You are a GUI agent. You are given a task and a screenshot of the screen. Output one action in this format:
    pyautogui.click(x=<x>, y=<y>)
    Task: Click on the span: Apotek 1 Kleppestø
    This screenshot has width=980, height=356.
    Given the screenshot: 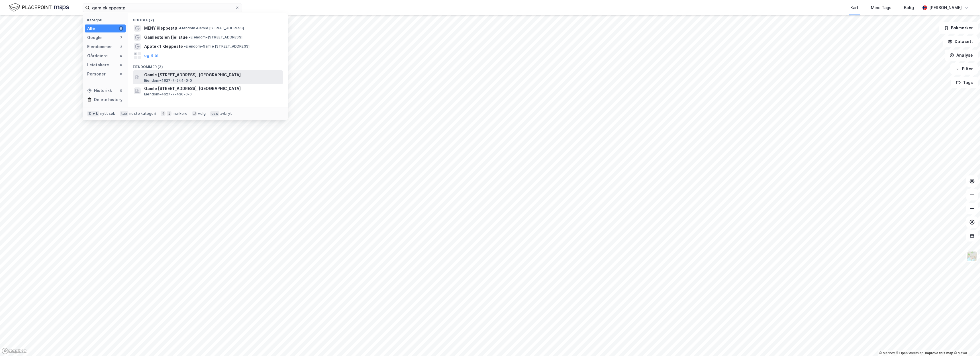 What is the action you would take?
    pyautogui.click(x=163, y=47)
    